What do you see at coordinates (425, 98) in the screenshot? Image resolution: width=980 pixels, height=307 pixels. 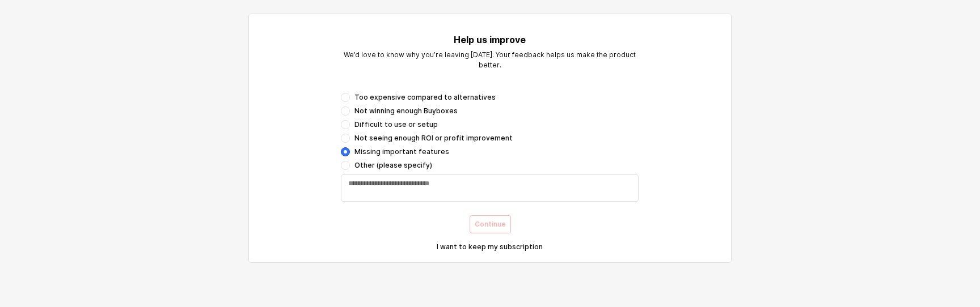 I see `span: Too expensive compared to alternatives` at bounding box center [425, 98].